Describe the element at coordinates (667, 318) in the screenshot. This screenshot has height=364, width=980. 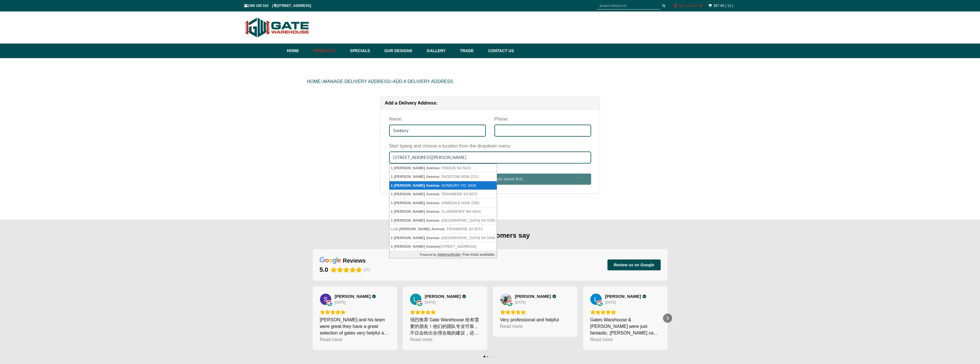
I see `div: Next` at that location.